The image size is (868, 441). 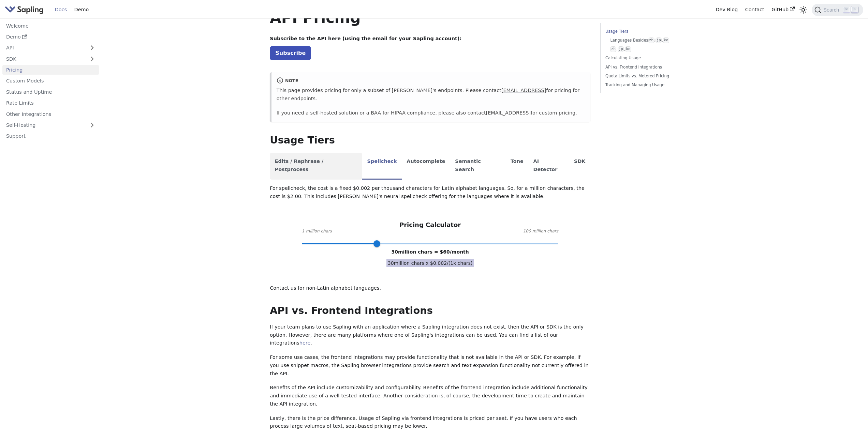 I want to click on a: Calculating Usage, so click(x=652, y=58).